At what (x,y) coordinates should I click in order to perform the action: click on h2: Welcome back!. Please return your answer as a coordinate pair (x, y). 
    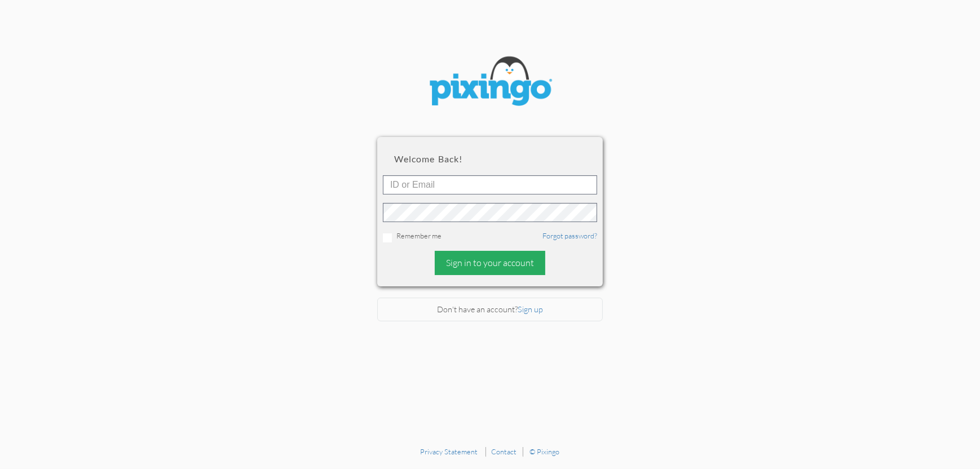
    Looking at the image, I should click on (490, 159).